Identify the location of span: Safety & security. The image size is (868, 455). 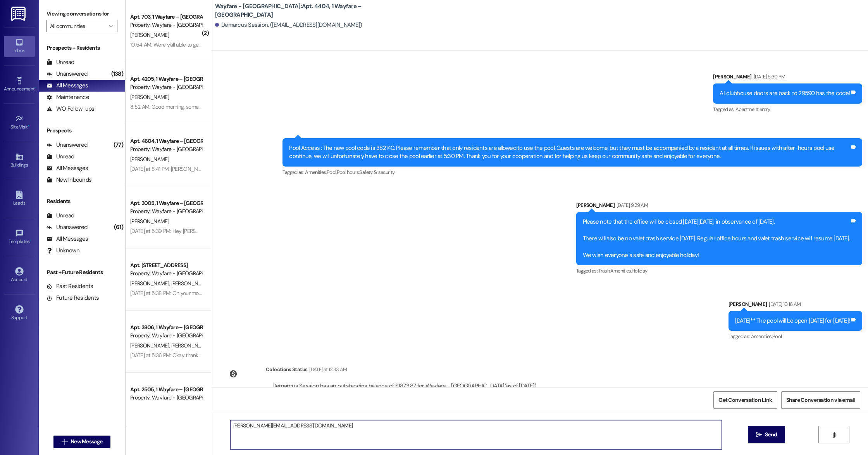
(377, 172).